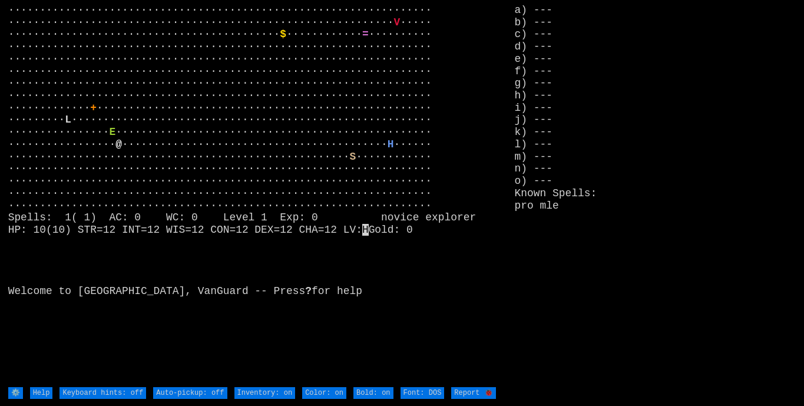  What do you see at coordinates (656, 195) in the screenshot?
I see `stats: a) --- b) --- c) --- d) --- e) --- f) --- g) --- h) --- i) --- j) --- k) --- l) --- m) --- n) ---...` at bounding box center [656, 195].